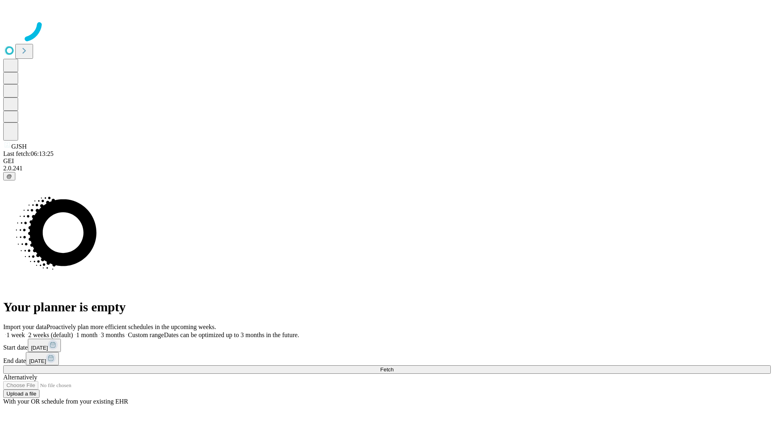 This screenshot has height=435, width=774. I want to click on span: Dates can be optimized up to 3 months in the future., so click(231, 335).